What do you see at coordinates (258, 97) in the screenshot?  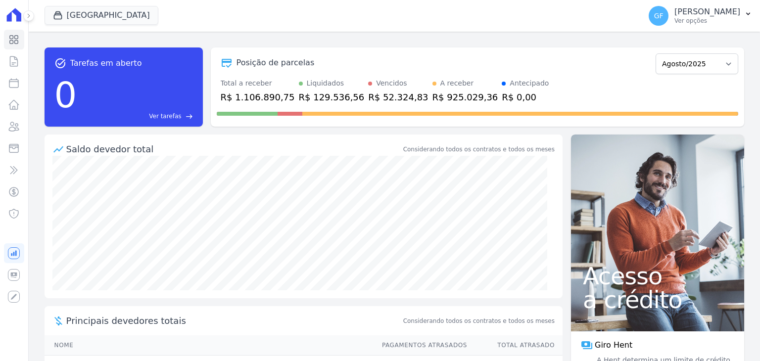 I see `div: R$ 1.106.890,75` at bounding box center [258, 97].